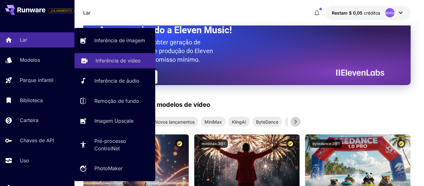 The image size is (424, 186). Describe the element at coordinates (30, 60) in the screenshot. I see `font: Modelos` at that location.